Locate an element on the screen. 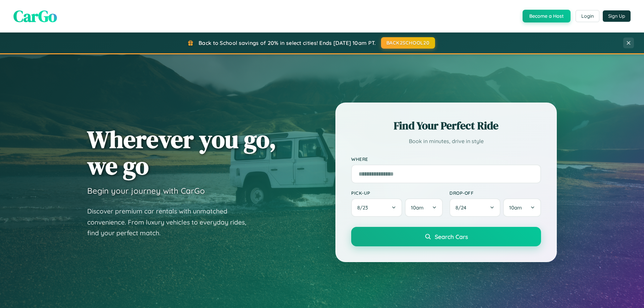 The width and height of the screenshot is (644, 308). button: Sign Up is located at coordinates (617, 16).